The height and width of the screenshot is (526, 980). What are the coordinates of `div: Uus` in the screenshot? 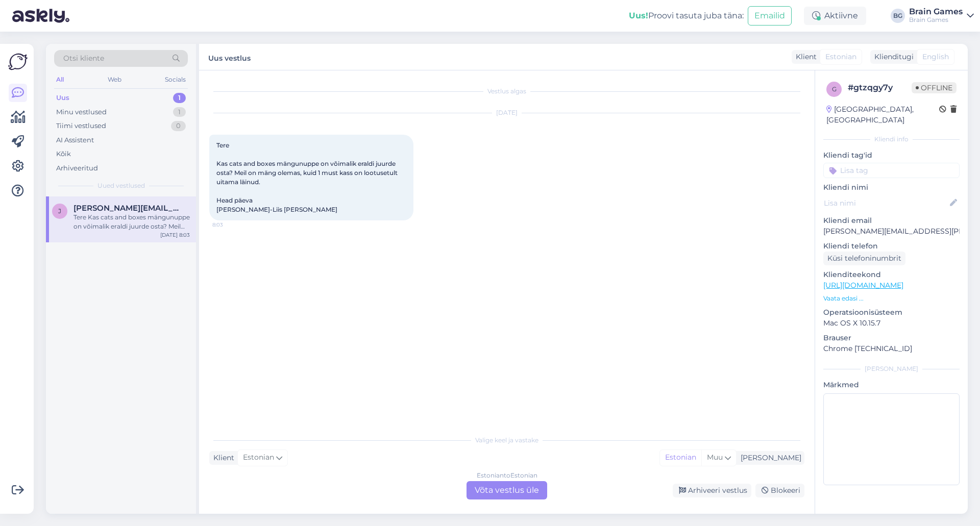 It's located at (63, 98).